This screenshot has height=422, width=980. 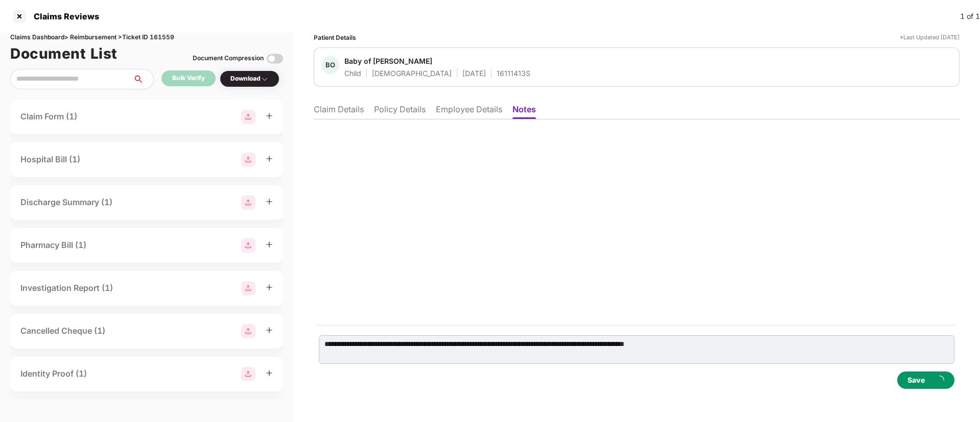 I want to click on div: BO, so click(x=330, y=65).